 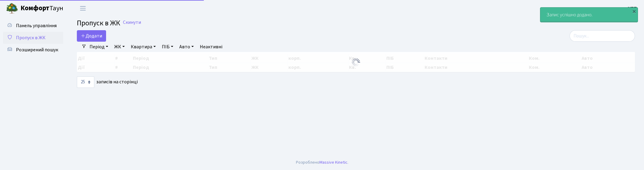 What do you see at coordinates (602, 36) in the screenshot?
I see `input: Пошук...` at bounding box center [602, 36].